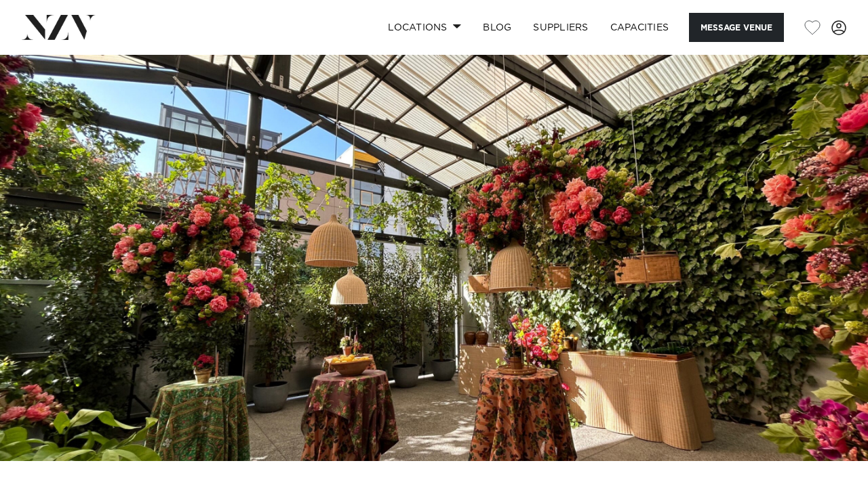 The width and height of the screenshot is (868, 482). What do you see at coordinates (497, 27) in the screenshot?
I see `a: BLOG` at bounding box center [497, 27].